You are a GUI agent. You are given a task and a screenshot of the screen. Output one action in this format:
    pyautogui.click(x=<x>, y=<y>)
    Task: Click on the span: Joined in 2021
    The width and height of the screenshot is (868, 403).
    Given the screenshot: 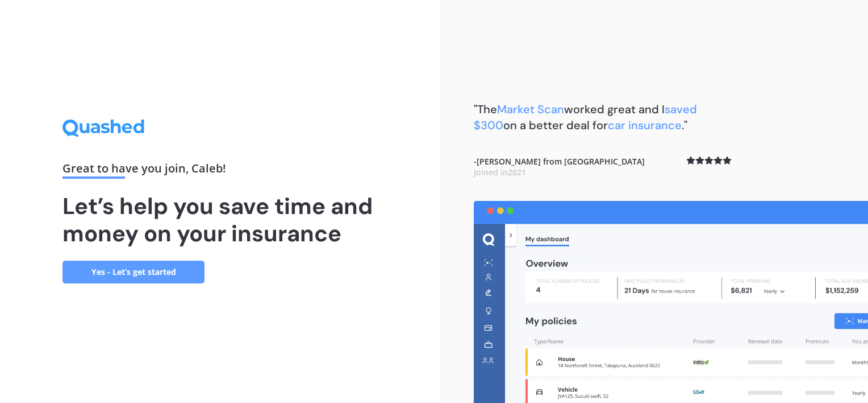 What is the action you would take?
    pyautogui.click(x=500, y=172)
    